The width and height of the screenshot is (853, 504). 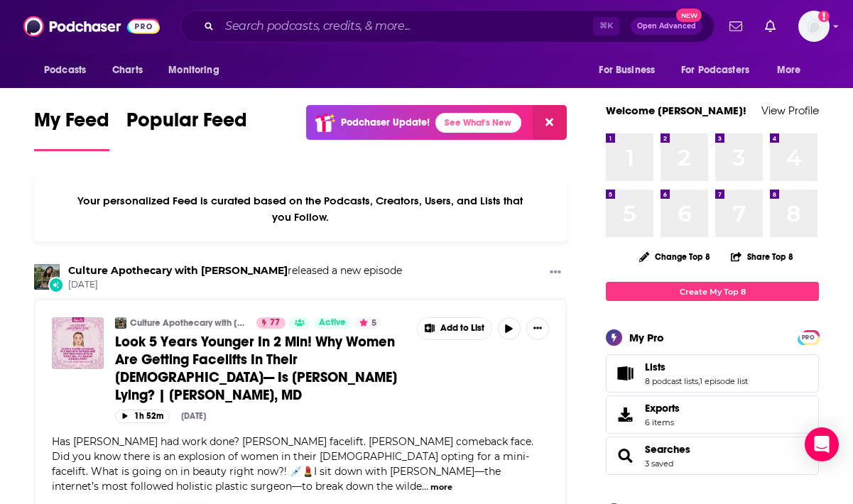 What do you see at coordinates (662, 422) in the screenshot?
I see `span: 6 items` at bounding box center [662, 422].